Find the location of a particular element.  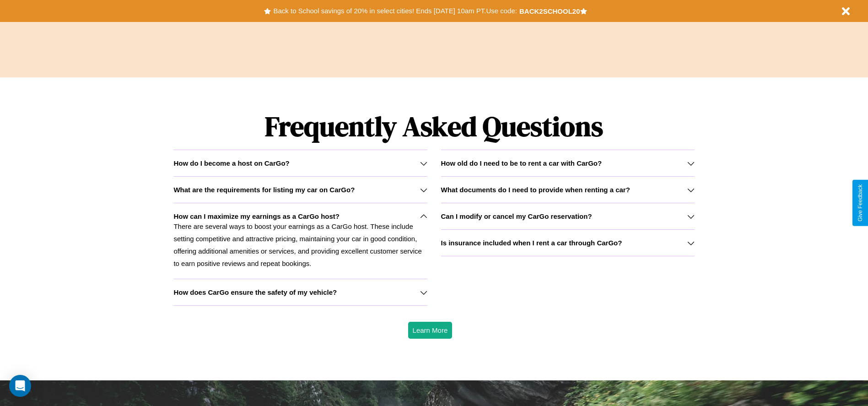

h1: Frequently Asked Questions is located at coordinates (434, 127).